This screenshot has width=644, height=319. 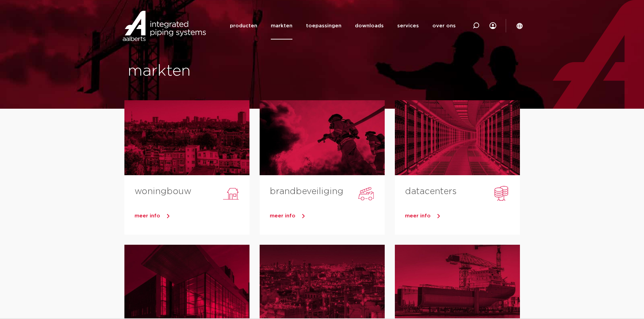 What do you see at coordinates (306, 191) in the screenshot?
I see `a: brandbeveiliging` at bounding box center [306, 191].